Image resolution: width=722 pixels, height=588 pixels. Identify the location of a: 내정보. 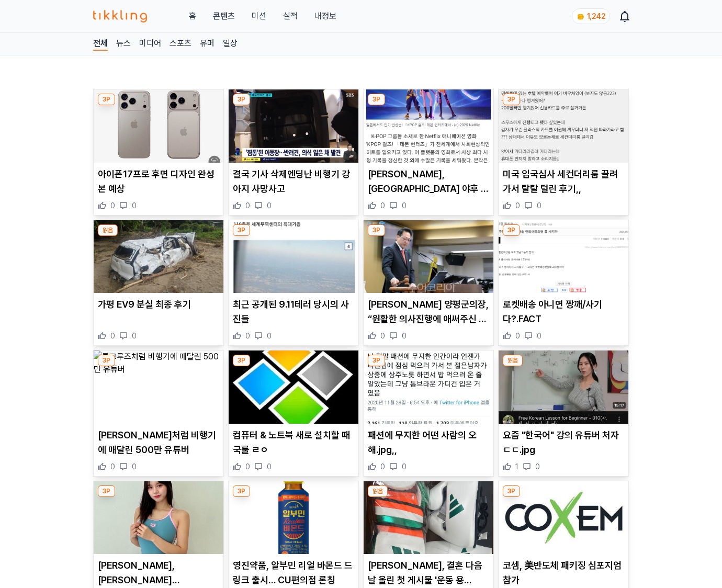
(326, 16).